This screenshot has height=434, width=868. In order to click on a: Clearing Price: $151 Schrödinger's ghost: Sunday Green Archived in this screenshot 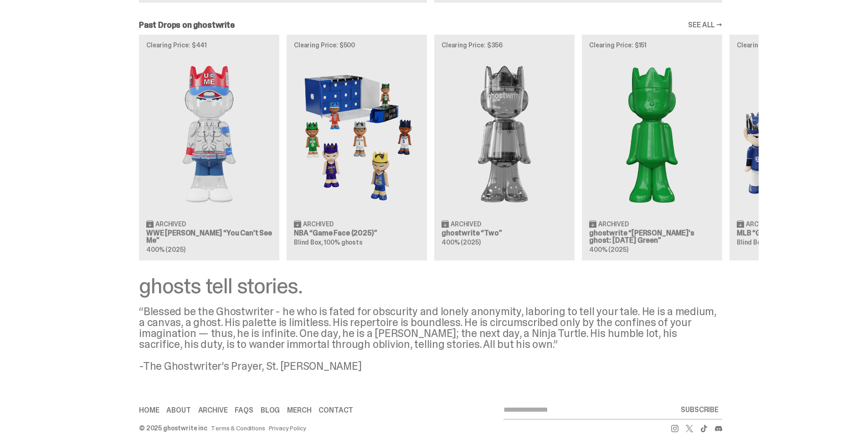, I will do `click(652, 148)`.